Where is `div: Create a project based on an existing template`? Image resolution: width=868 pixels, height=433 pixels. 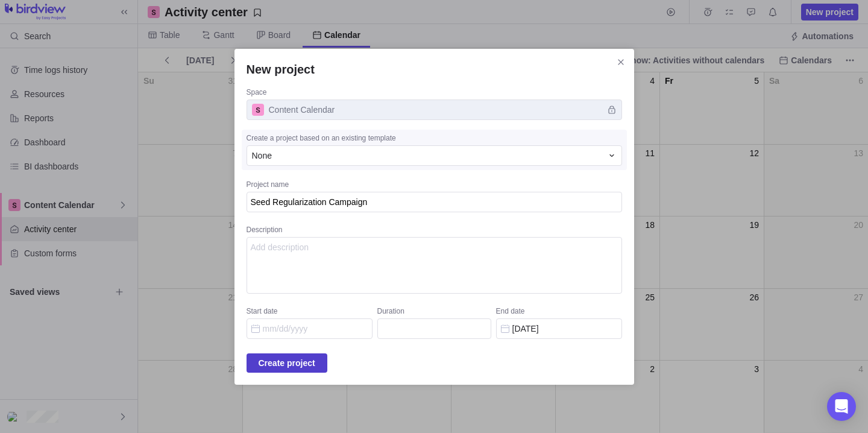
div: Create a project based on an existing template is located at coordinates (434, 139).